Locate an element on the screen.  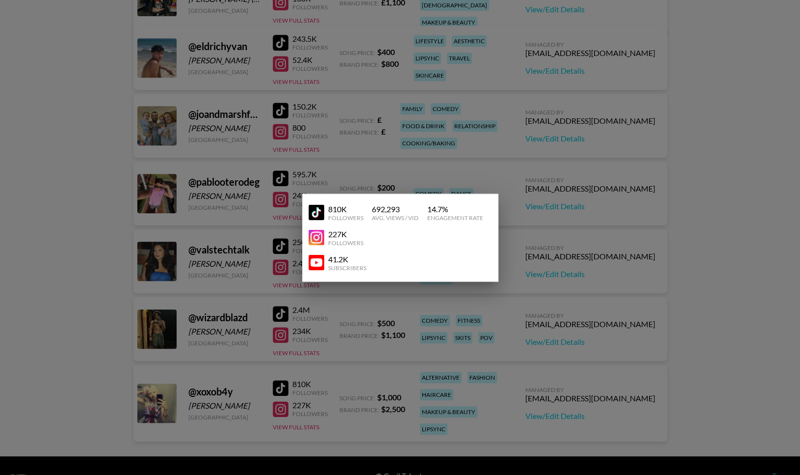
div: 14.7 % is located at coordinates (455, 209).